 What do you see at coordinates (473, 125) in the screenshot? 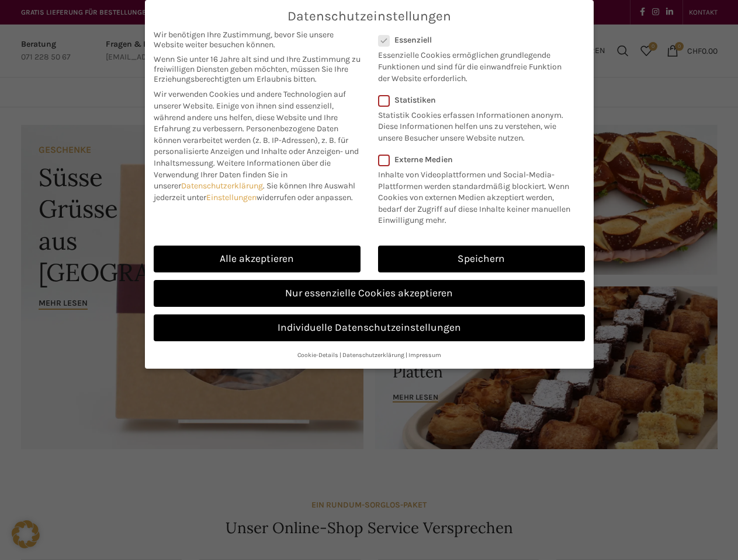
I see `p: Statistik Cookies erfassen Informationen anonym. Diese Informationen helfen uns zu verstehen, wie...` at bounding box center [473, 125].